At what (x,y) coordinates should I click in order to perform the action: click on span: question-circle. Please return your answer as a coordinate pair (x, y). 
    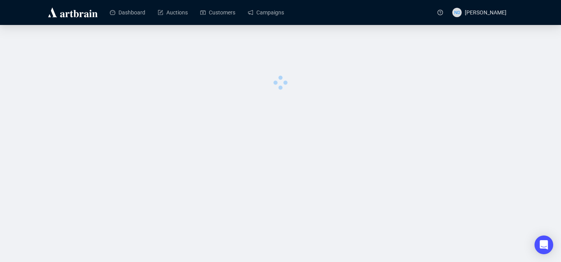
    Looking at the image, I should click on (440, 12).